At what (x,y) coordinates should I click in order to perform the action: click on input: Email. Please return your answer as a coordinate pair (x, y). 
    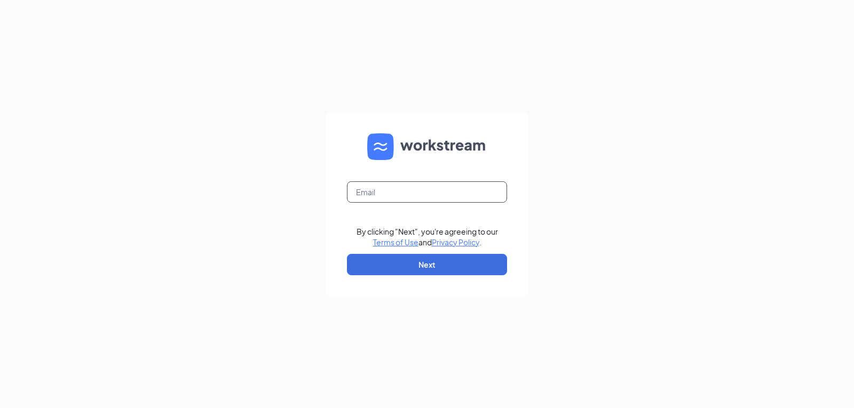
    Looking at the image, I should click on (427, 192).